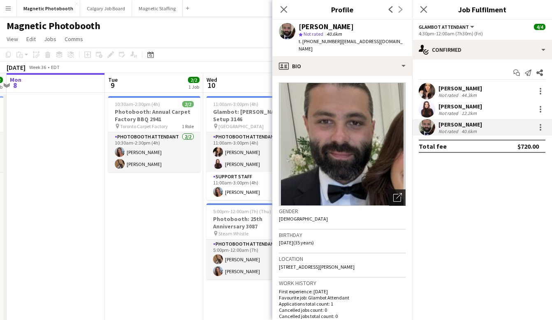 The height and width of the screenshot is (320, 552). What do you see at coordinates (50, 39) in the screenshot?
I see `span: Jobs` at bounding box center [50, 39].